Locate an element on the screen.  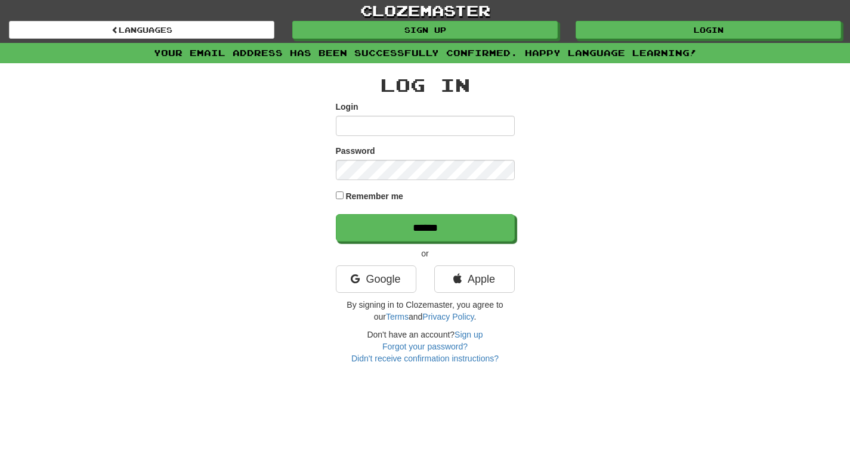
p: or is located at coordinates (425, 253).